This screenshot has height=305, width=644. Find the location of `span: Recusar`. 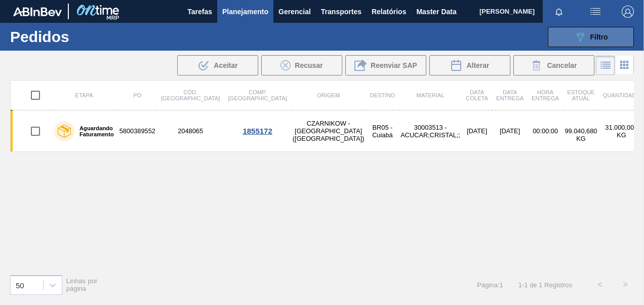

span: Recusar is located at coordinates (308, 65).